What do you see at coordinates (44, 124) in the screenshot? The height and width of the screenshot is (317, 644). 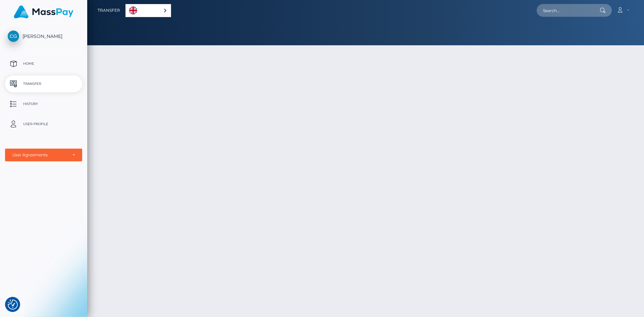 I see `a: User Profile` at bounding box center [44, 124].